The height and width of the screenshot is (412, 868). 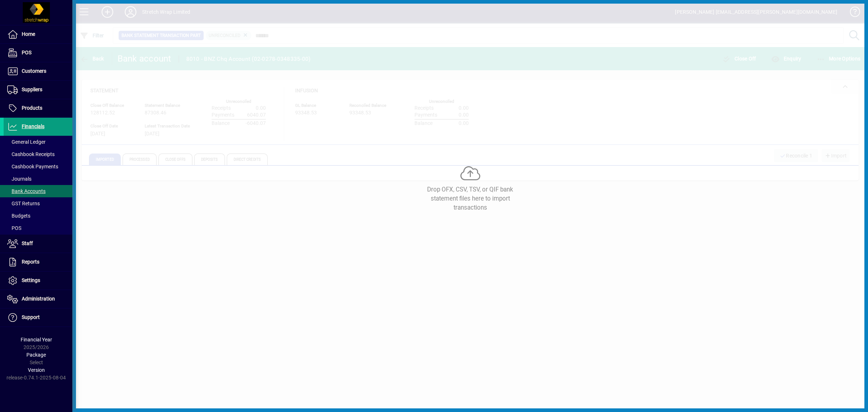 What do you see at coordinates (32, 89) in the screenshot?
I see `span: Suppliers` at bounding box center [32, 89].